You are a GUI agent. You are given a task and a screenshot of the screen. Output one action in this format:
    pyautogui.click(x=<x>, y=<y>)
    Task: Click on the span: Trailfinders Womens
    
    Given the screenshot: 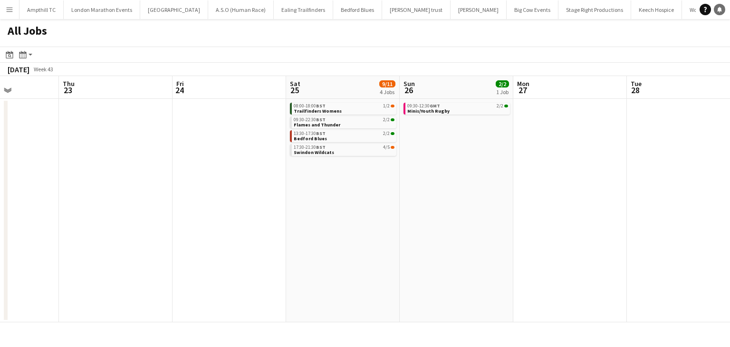 What is the action you would take?
    pyautogui.click(x=317, y=111)
    